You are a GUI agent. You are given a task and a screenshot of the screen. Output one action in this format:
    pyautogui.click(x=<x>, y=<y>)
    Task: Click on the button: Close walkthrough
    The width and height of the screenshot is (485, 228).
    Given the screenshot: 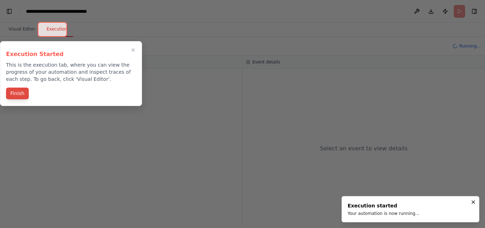 What is the action you would take?
    pyautogui.click(x=133, y=50)
    